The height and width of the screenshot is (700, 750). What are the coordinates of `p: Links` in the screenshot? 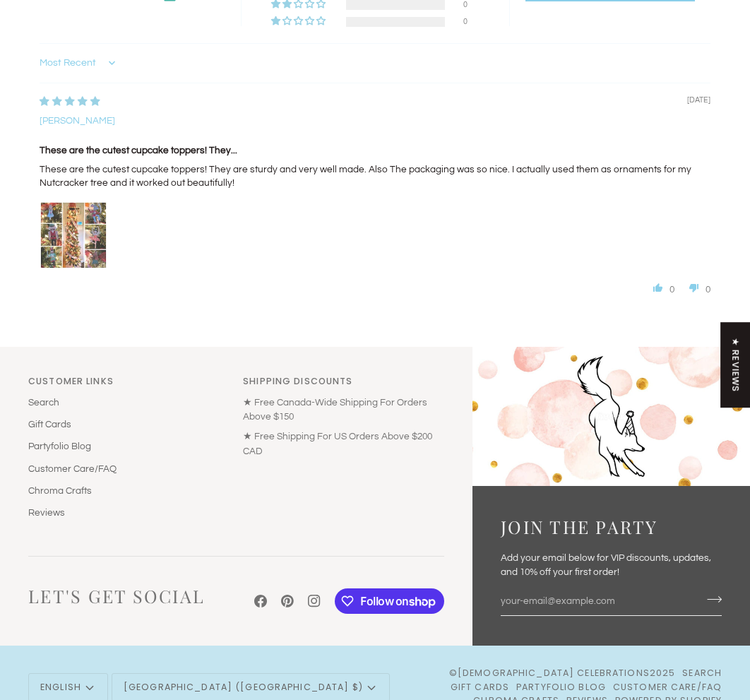 It's located at (129, 385).